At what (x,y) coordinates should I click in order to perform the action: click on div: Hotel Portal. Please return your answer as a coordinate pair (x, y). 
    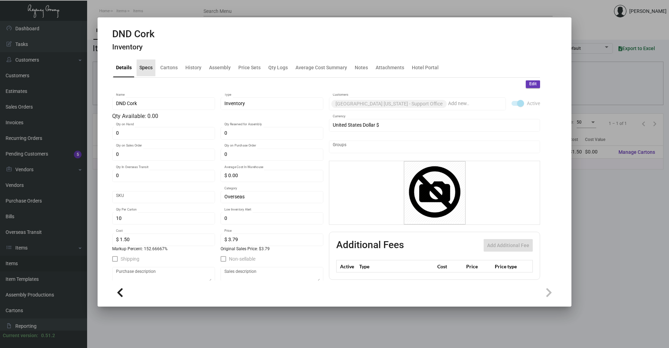
    Looking at the image, I should click on (425, 68).